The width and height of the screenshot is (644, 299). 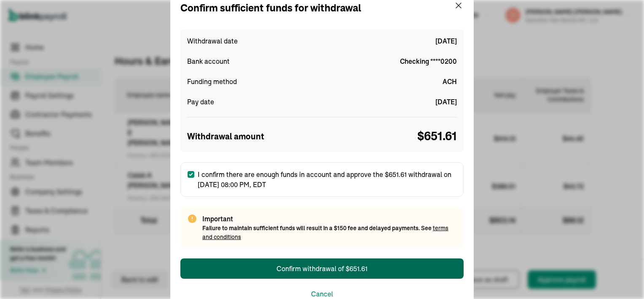 I want to click on button: Cancel, so click(x=322, y=294).